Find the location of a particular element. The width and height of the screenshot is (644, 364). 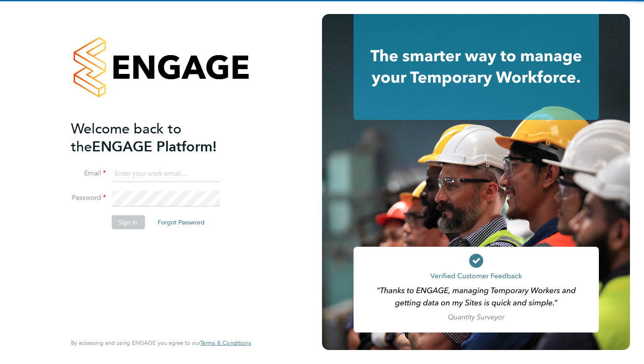

a: Terms & Conditions is located at coordinates (225, 343).